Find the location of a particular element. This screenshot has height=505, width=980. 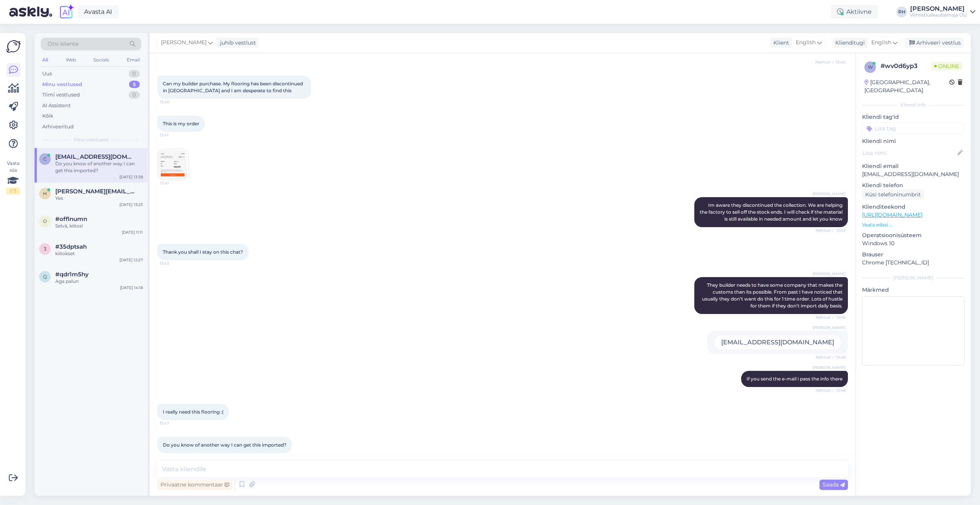

p: Klienditeekond is located at coordinates (914, 207).